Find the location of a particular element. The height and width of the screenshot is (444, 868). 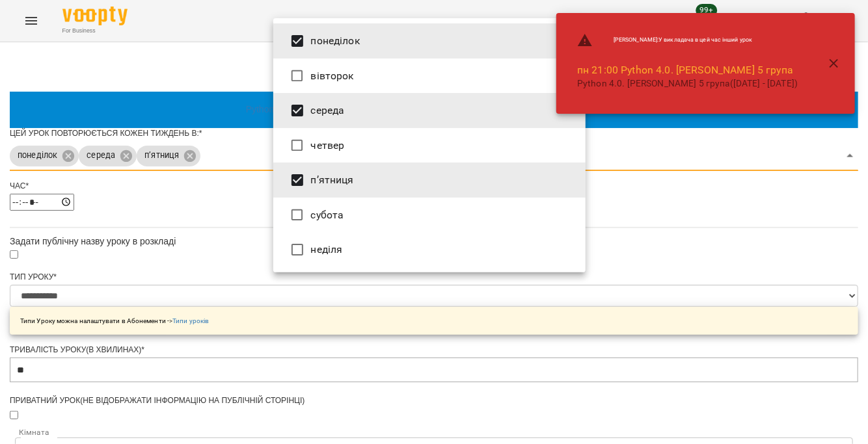

li: середа is located at coordinates (429, 111).